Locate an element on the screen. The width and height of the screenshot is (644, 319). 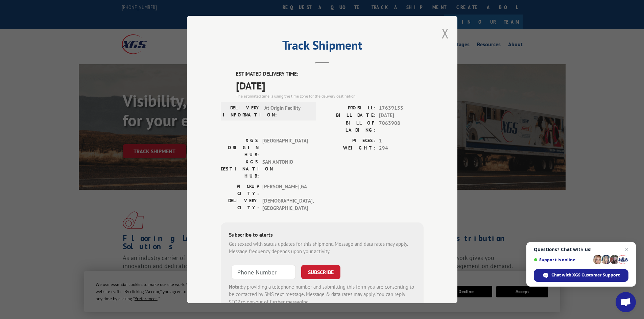
span: 17639153 is located at coordinates (401, 108).